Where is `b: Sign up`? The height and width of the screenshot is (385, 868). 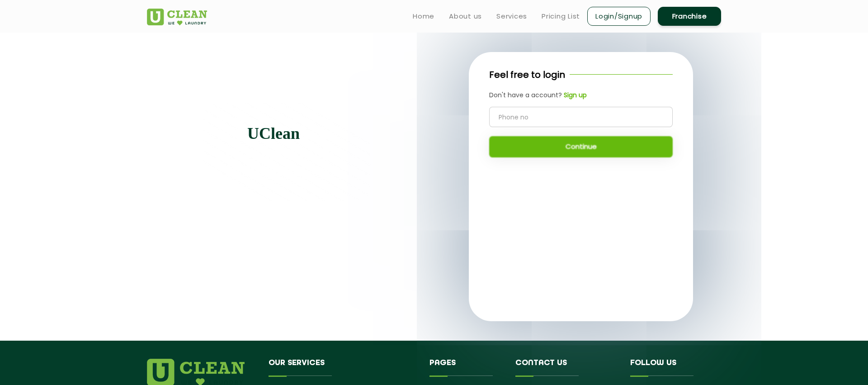 b: Sign up is located at coordinates (575, 95).